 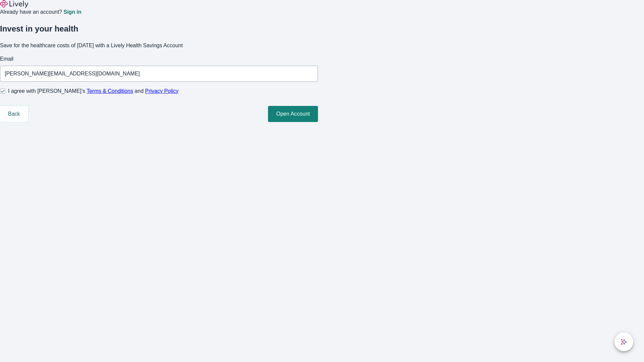 What do you see at coordinates (72, 12) in the screenshot?
I see `a: Sign in` at bounding box center [72, 12].